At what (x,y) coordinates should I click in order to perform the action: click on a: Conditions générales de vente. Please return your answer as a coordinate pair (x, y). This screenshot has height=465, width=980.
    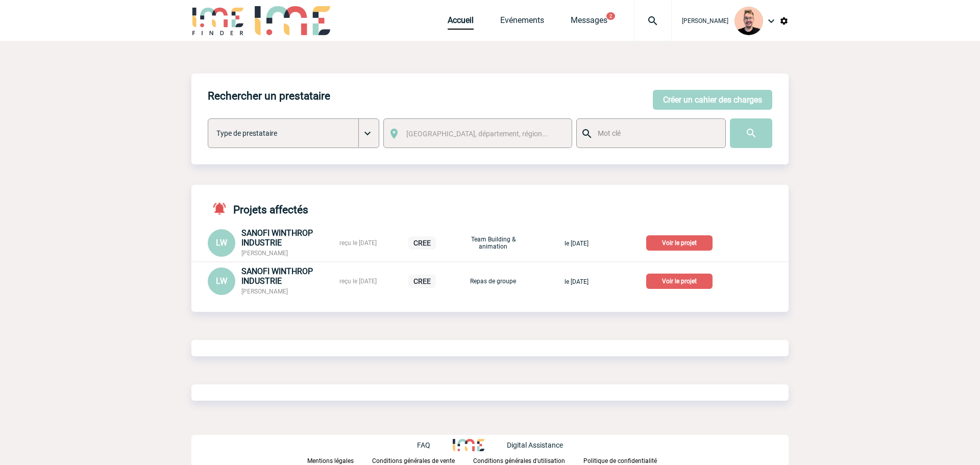
    Looking at the image, I should click on (422, 460).